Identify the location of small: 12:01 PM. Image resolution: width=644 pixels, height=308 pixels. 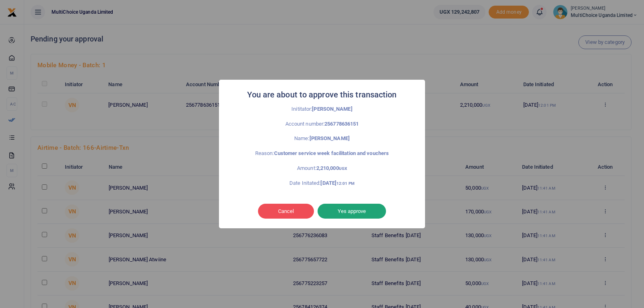
(346, 183).